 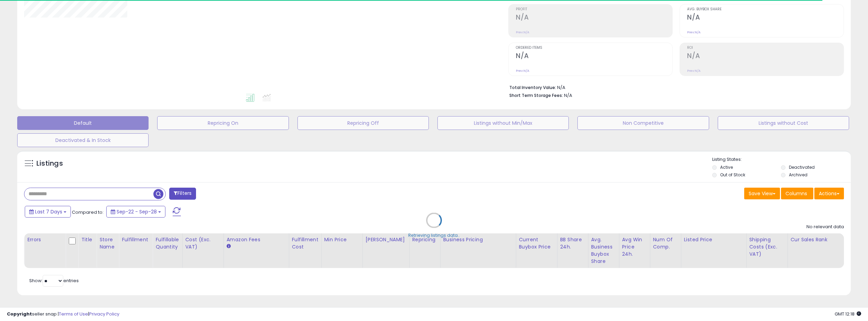 I want to click on b: Total Inventory Value:, so click(x=532, y=87).